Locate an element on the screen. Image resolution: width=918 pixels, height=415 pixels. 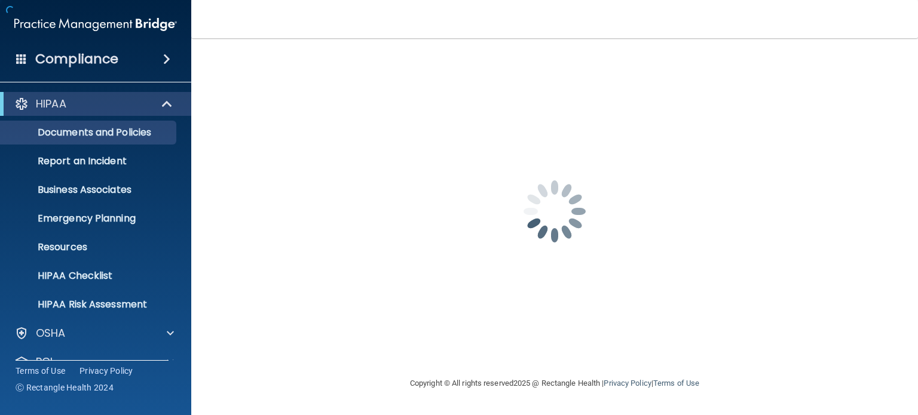
p: HIPAA Risk Assessment is located at coordinates (89, 305).